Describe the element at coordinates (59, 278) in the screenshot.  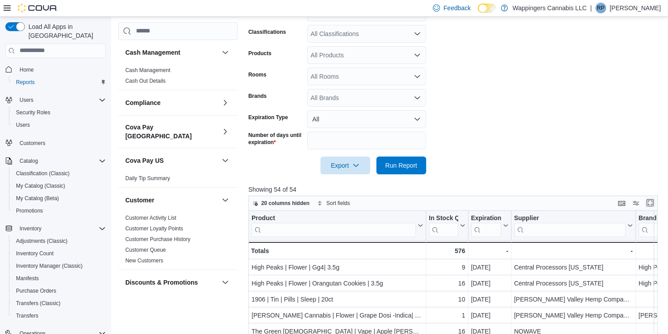
I see `span: Manifests` at that location.